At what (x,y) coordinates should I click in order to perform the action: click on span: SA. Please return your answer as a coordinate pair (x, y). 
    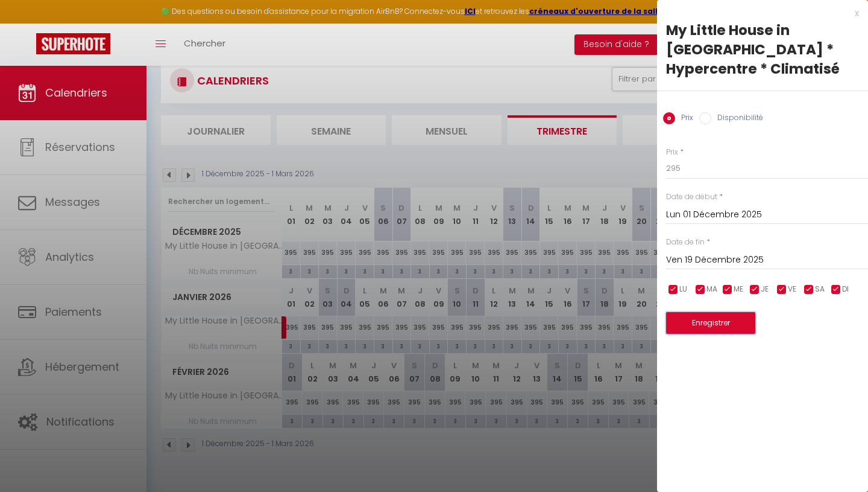
    Looking at the image, I should click on (820, 289).